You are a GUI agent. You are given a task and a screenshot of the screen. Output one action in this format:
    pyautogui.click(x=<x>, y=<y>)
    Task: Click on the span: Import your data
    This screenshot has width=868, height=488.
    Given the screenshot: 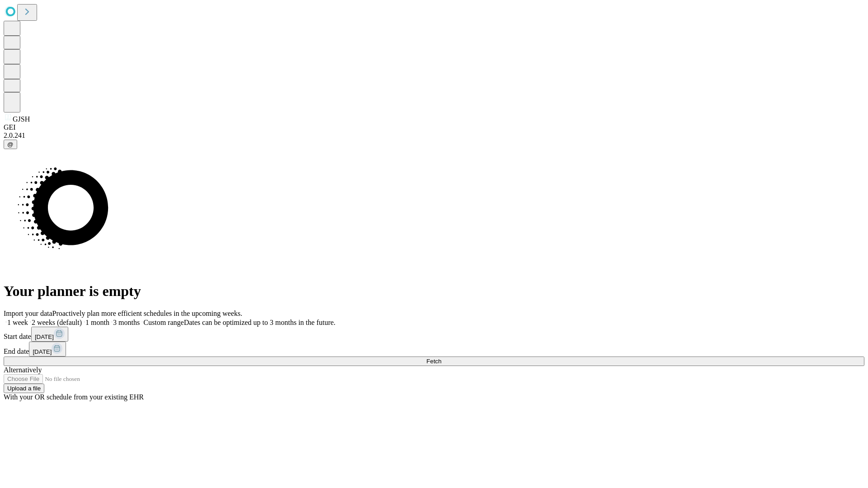 What is the action you would take?
    pyautogui.click(x=28, y=313)
    